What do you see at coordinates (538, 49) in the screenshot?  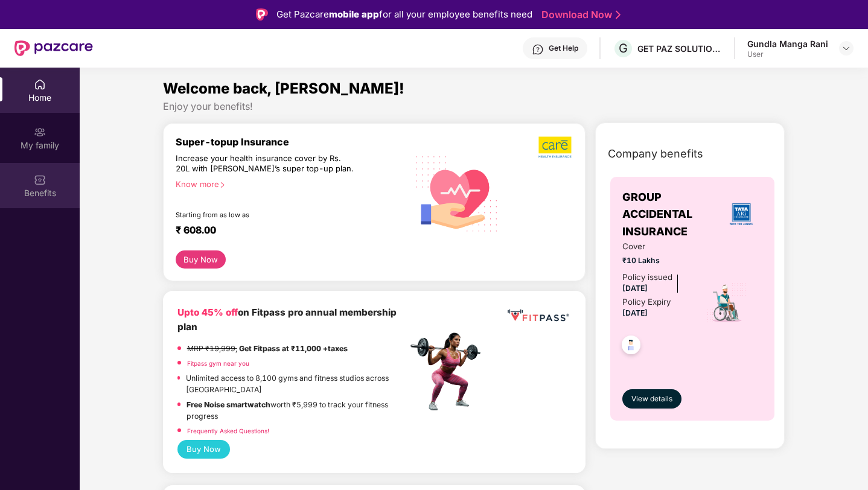 I see `img: svg+xml;base64,PHN2ZyBpZD0iSGVscC0zMngzMiIgeG1sbnM9Imh0dHA6Ly93d3cudzMub3JnLzIwMDAvc3ZnIiB3aWR0aD...` at bounding box center [538, 49].